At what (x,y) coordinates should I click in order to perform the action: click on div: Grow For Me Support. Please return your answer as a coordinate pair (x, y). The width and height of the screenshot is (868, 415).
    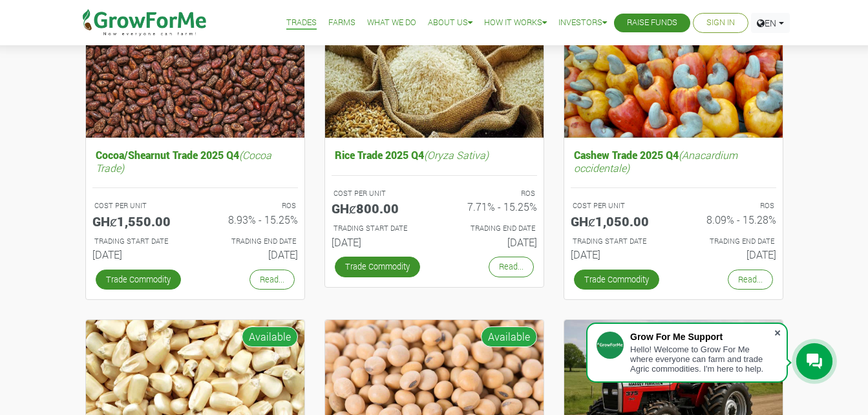
    Looking at the image, I should click on (702, 337).